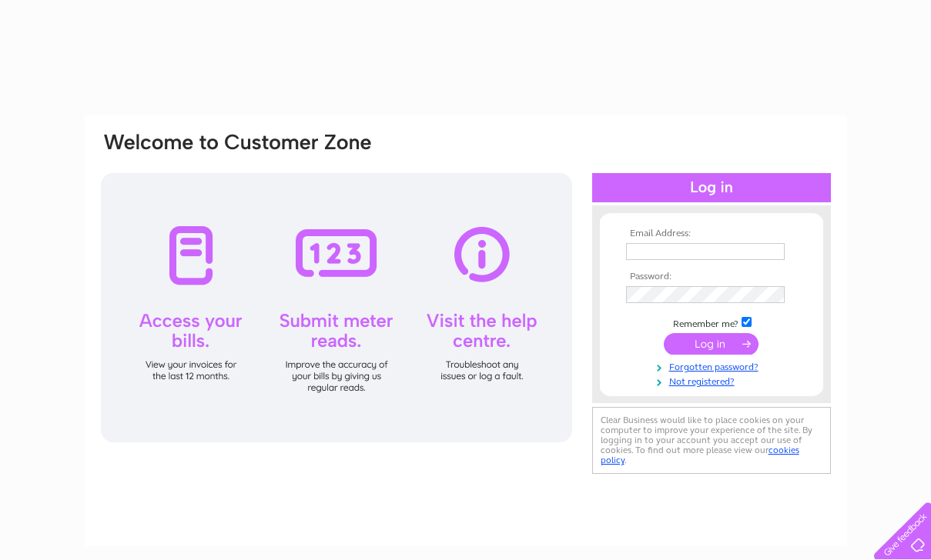 This screenshot has width=931, height=560. I want to click on th: Password:, so click(711, 277).